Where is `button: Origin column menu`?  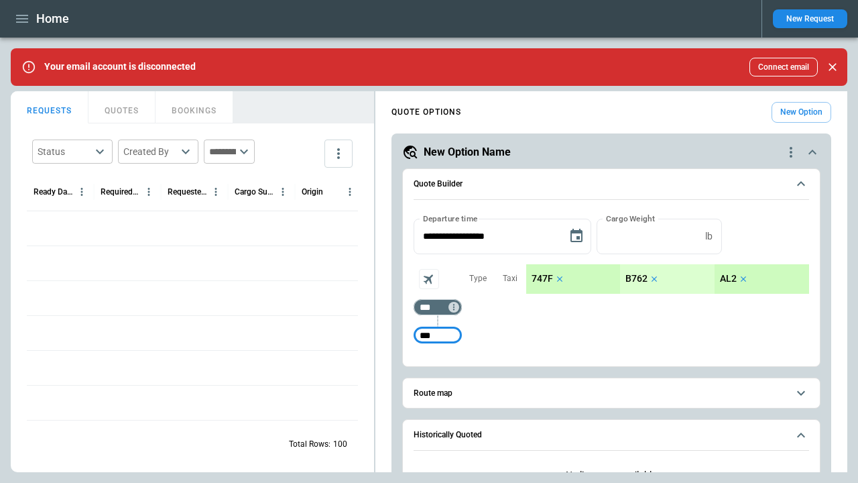 button: Origin column menu is located at coordinates (350, 192).